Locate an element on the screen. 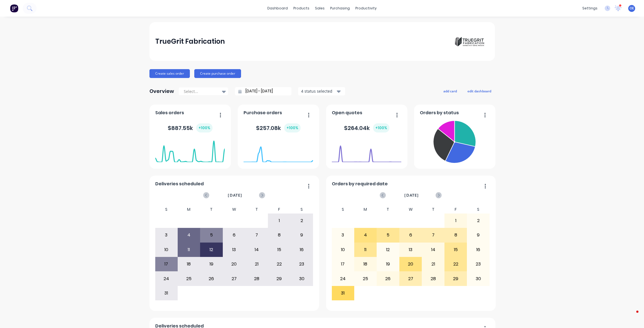 This screenshot has width=644, height=328. div: purchasing is located at coordinates (340, 8).